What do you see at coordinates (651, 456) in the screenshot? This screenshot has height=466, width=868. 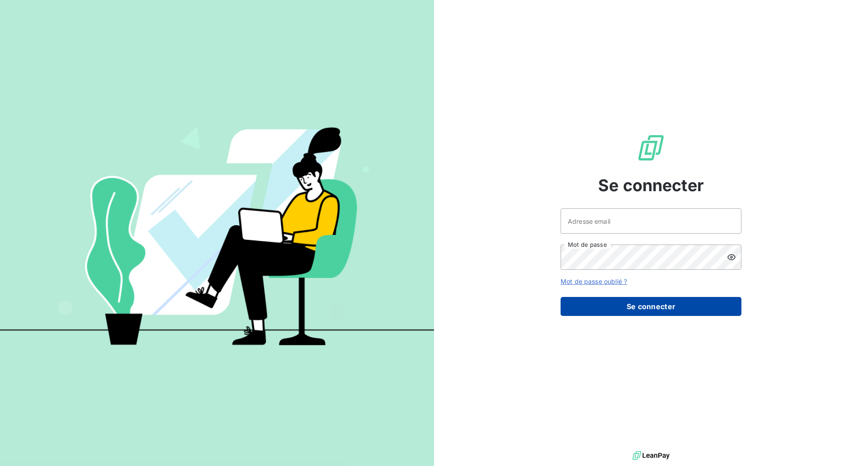 I see `img: logo` at bounding box center [651, 456].